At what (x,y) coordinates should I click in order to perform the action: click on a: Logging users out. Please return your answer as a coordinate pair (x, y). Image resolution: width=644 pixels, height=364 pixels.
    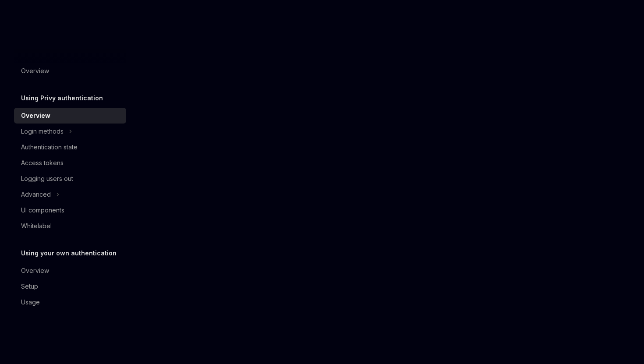
    Looking at the image, I should click on (70, 179).